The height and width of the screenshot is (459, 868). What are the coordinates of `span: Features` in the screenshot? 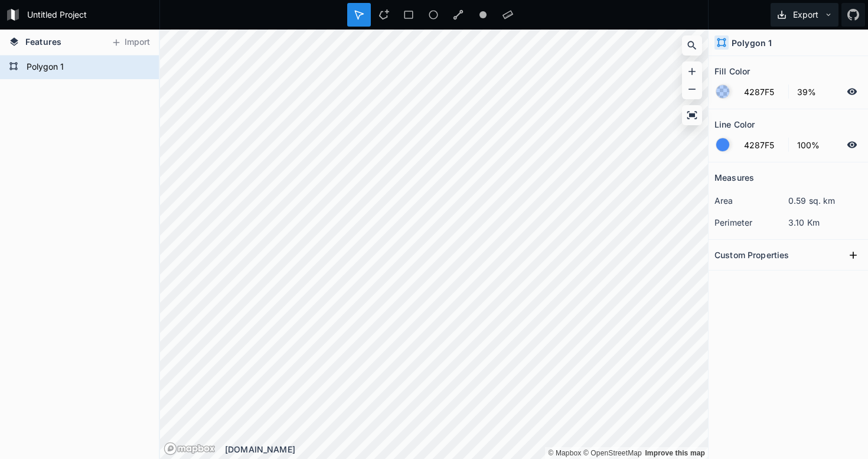 It's located at (43, 41).